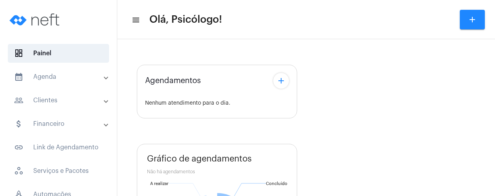 This screenshot has width=495, height=196. I want to click on span: Link de Agendamento, so click(58, 147).